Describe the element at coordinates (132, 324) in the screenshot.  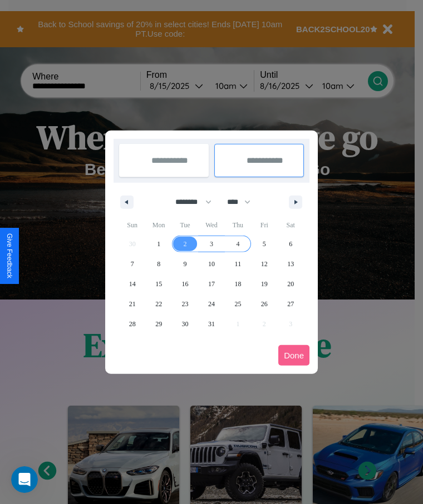
I see `span: 28` at that location.